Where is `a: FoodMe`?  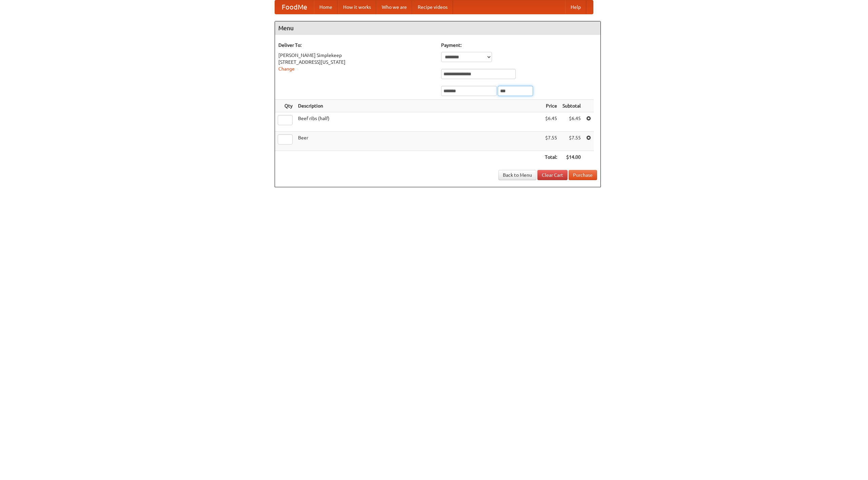
a: FoodMe is located at coordinates (294, 7).